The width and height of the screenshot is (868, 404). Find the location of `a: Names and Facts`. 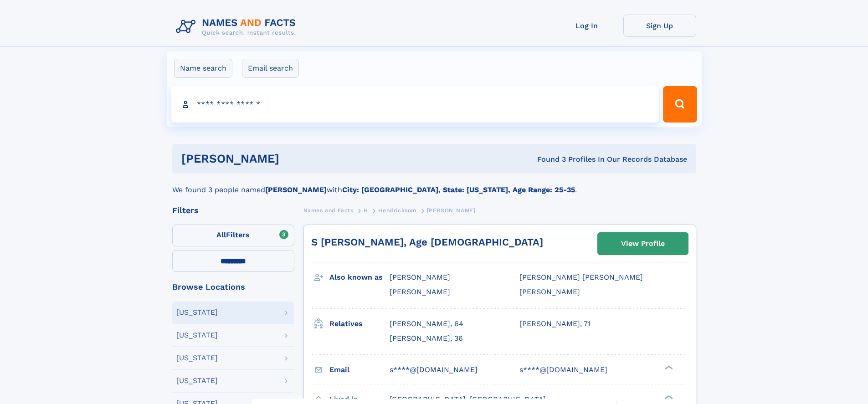

a: Names and Facts is located at coordinates (329, 210).